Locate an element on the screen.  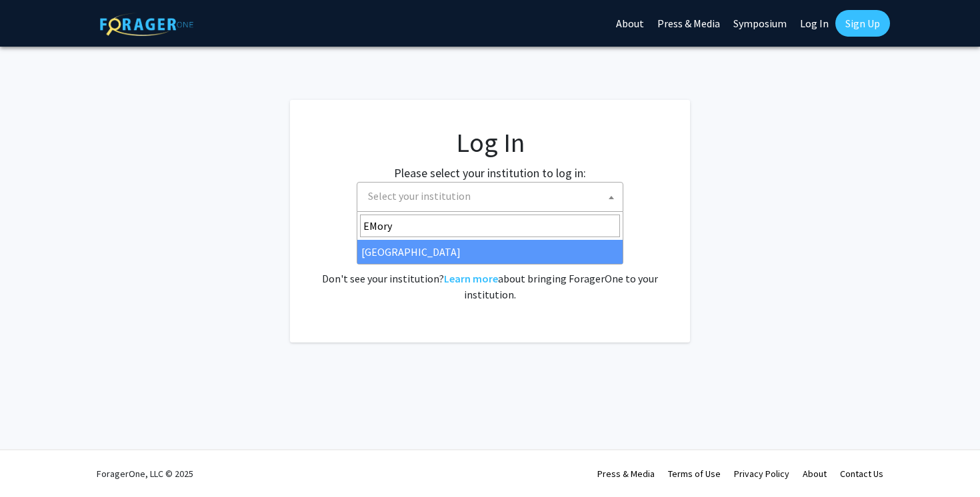
a: Sign Up is located at coordinates (863, 23).